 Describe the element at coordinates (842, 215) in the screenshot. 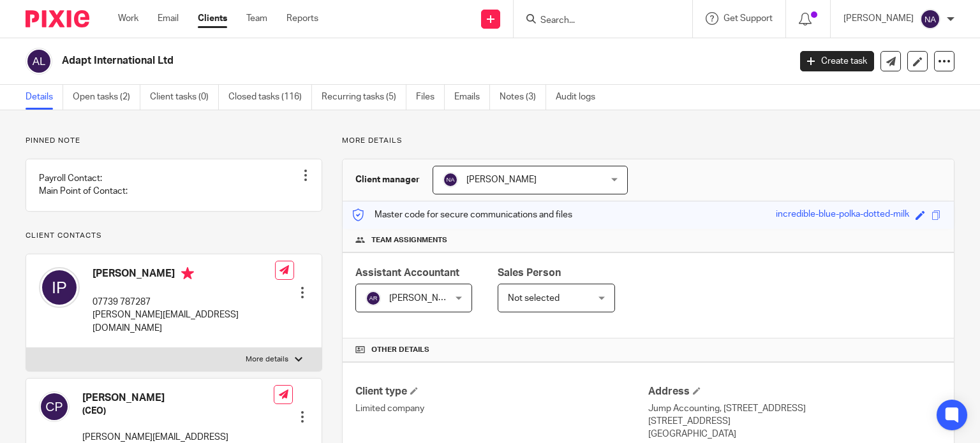

I see `div: incredible-blue-polka-dotted-milk` at that location.